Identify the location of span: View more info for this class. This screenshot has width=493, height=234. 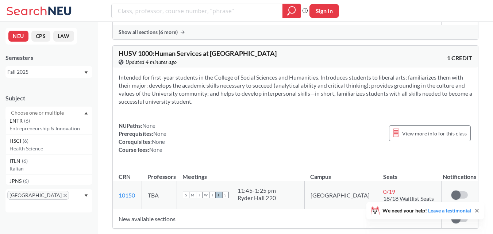
(434, 133).